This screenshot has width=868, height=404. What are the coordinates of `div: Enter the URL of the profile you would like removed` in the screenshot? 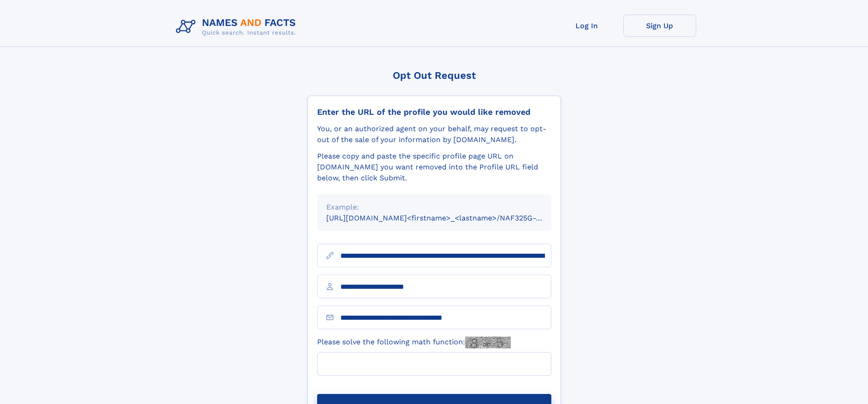 It's located at (435, 112).